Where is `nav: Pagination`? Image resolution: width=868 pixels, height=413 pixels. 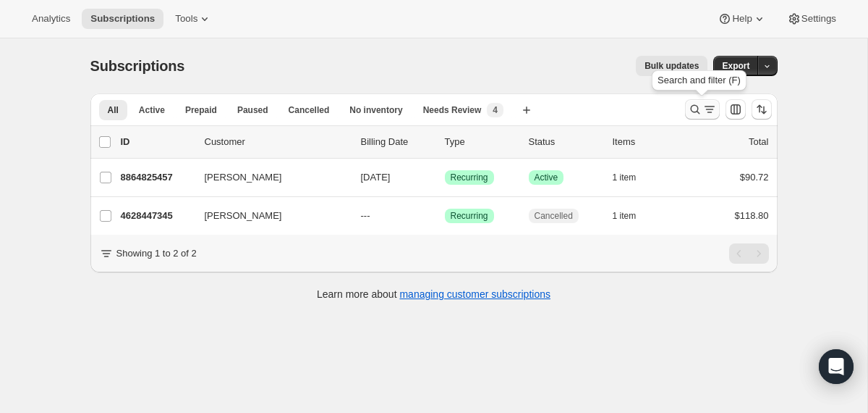
nav: Pagination is located at coordinates (748, 253).